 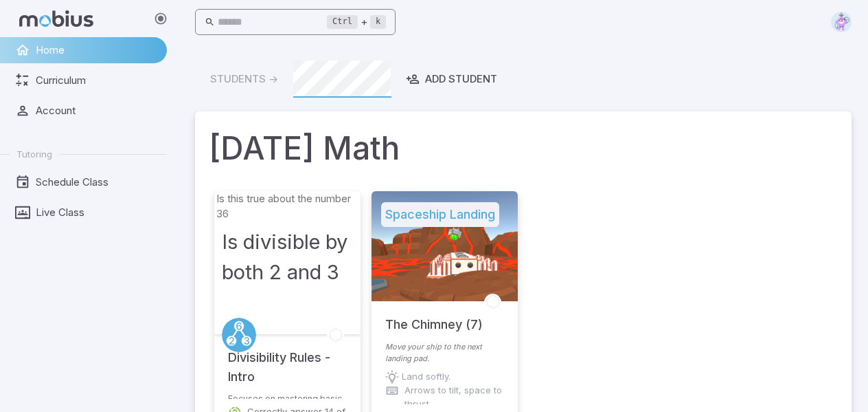 What do you see at coordinates (287, 396) in the screenshot?
I see `p: Focuses on mastering basic divisibility rules and understanding digits.` at bounding box center [287, 396].